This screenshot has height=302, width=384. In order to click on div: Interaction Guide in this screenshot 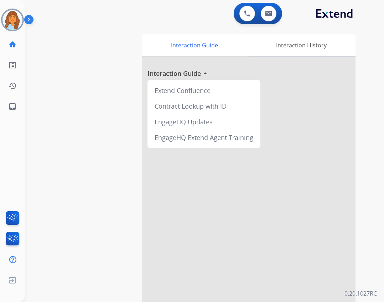, I will do `click(194, 45)`.